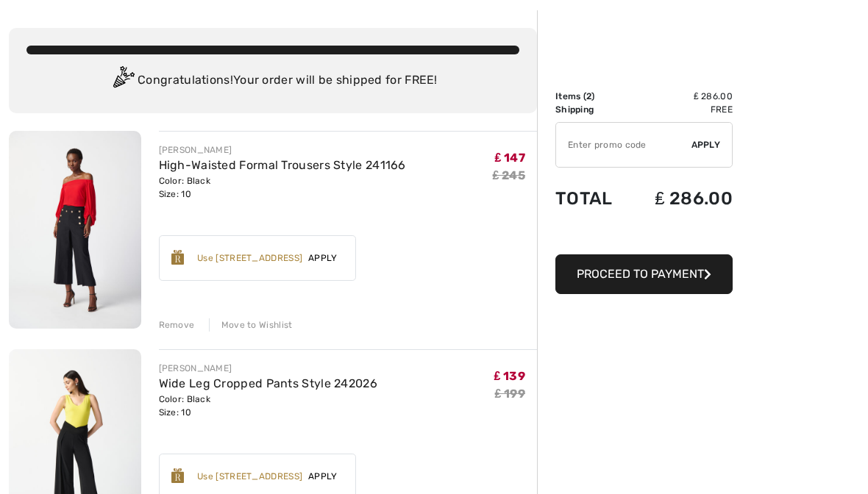 Image resolution: width=868 pixels, height=494 pixels. I want to click on td: Shipping, so click(593, 110).